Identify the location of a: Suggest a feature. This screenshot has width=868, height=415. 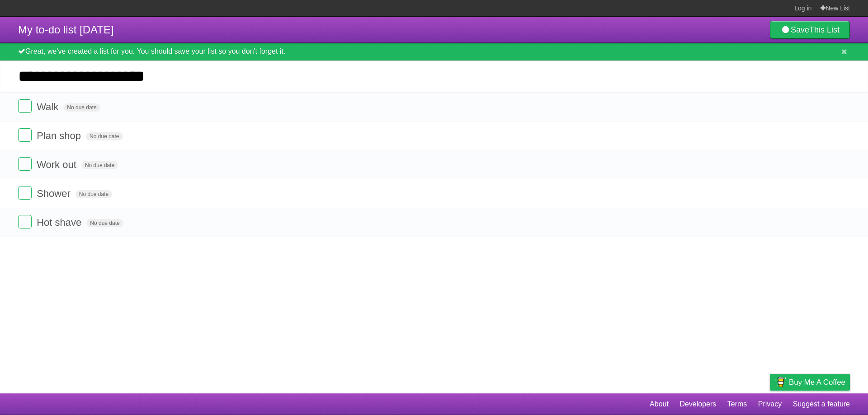
(822, 405).